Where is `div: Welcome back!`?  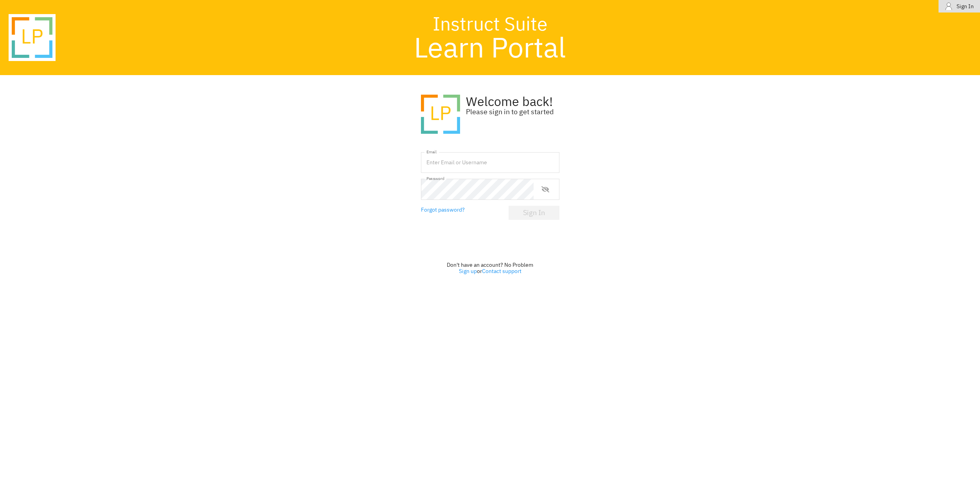 div: Welcome back! is located at coordinates (509, 102).